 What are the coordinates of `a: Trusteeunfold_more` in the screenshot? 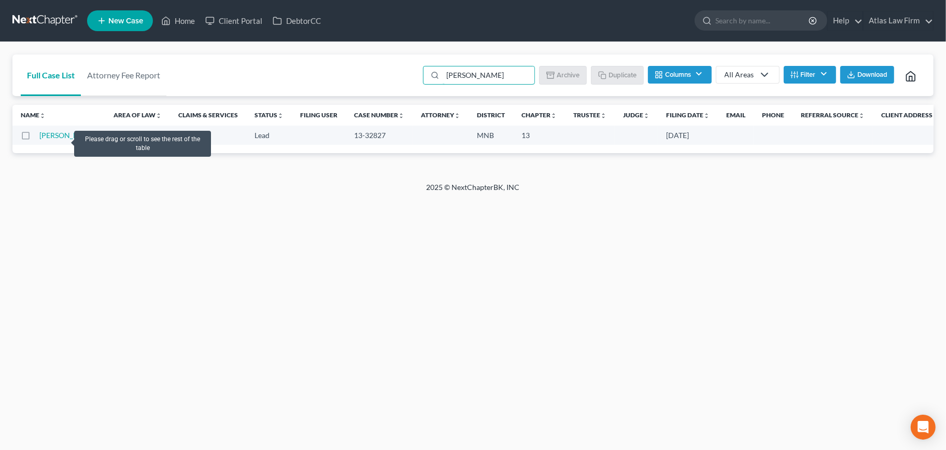 It's located at (590, 115).